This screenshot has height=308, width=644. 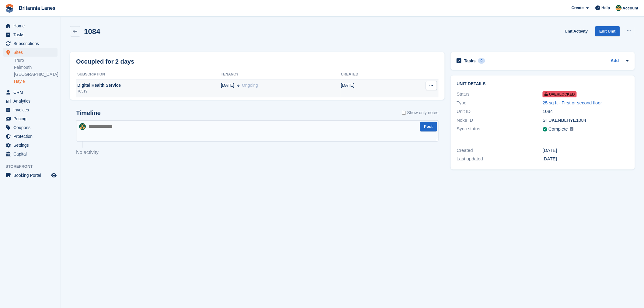 I want to click on h2: Unit details, so click(x=543, y=84).